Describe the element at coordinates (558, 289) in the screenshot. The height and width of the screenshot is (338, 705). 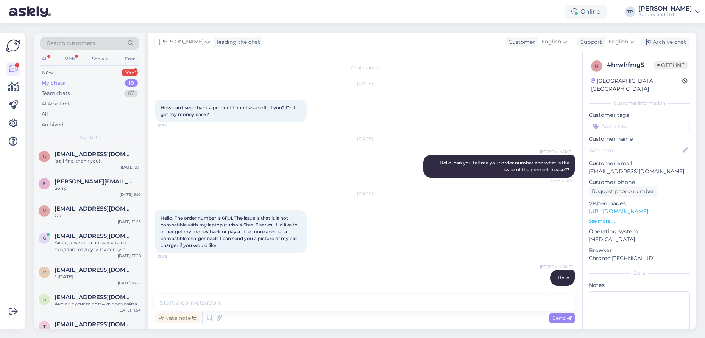
I see `span: Seen ✓ 13:24` at that location.